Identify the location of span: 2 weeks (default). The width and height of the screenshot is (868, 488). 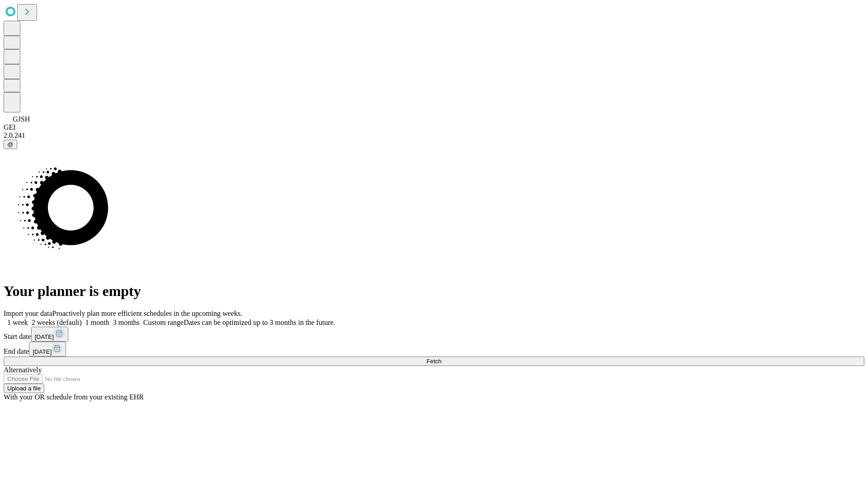
(56, 322).